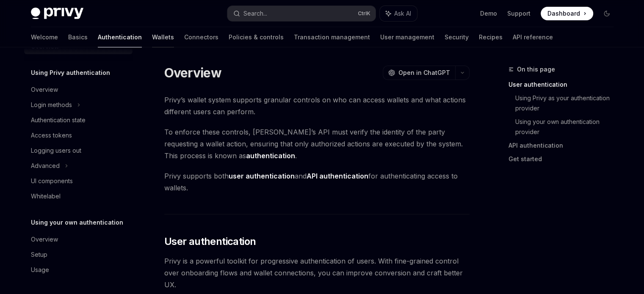 This screenshot has height=294, width=644. What do you see at coordinates (256, 37) in the screenshot?
I see `a: Policies & controls` at bounding box center [256, 37].